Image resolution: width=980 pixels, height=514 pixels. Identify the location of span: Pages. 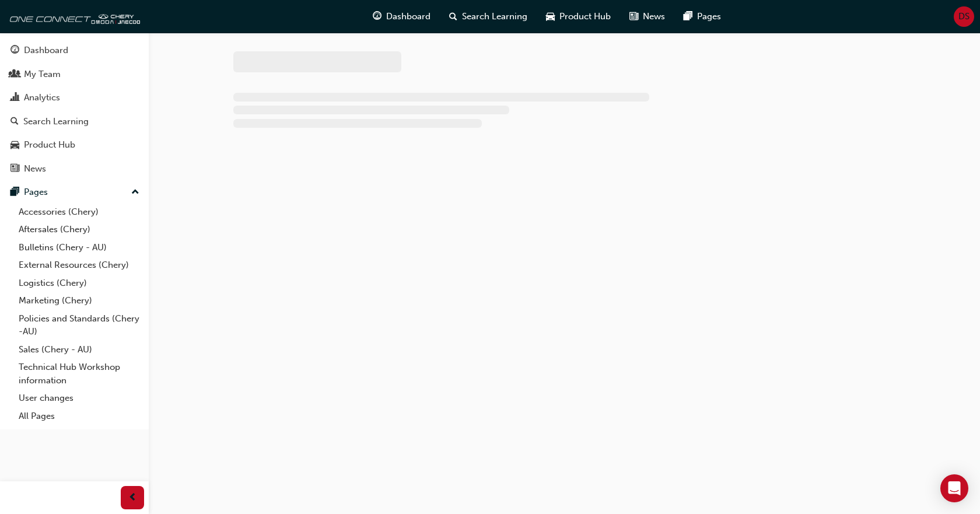
(708, 16).